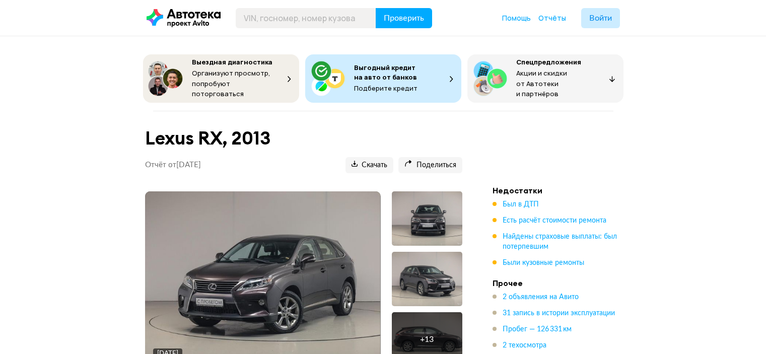 This screenshot has height=354, width=766. I want to click on h4: Прочее, so click(563, 283).